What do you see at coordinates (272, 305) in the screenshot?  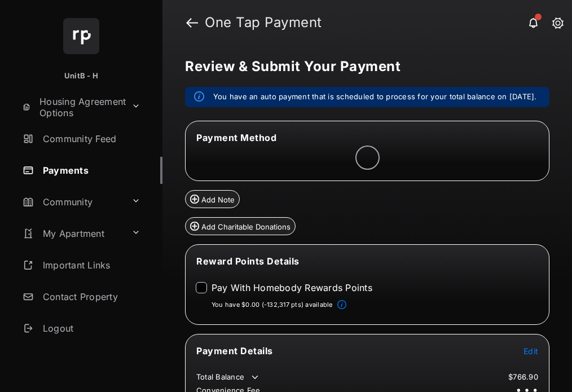 I see `p: You have $0.00 (-132,317 pts) available` at bounding box center [272, 305].